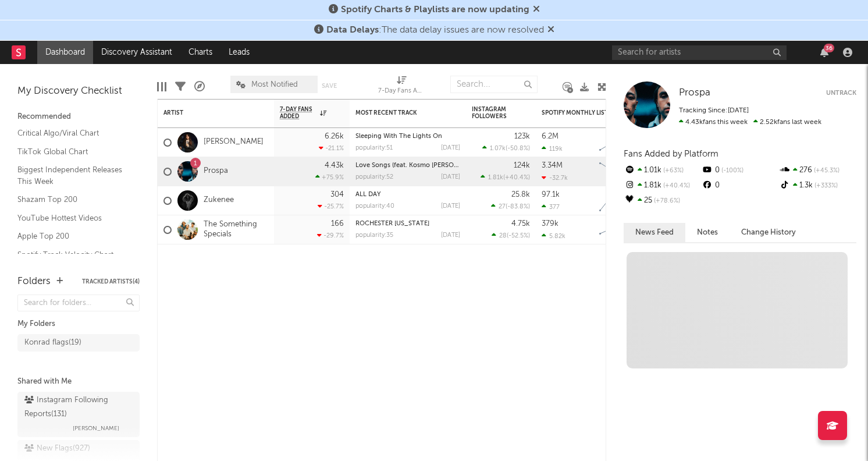 Image resolution: width=868 pixels, height=461 pixels. Describe the element at coordinates (374, 177) in the screenshot. I see `div: popularity: 52` at that location.